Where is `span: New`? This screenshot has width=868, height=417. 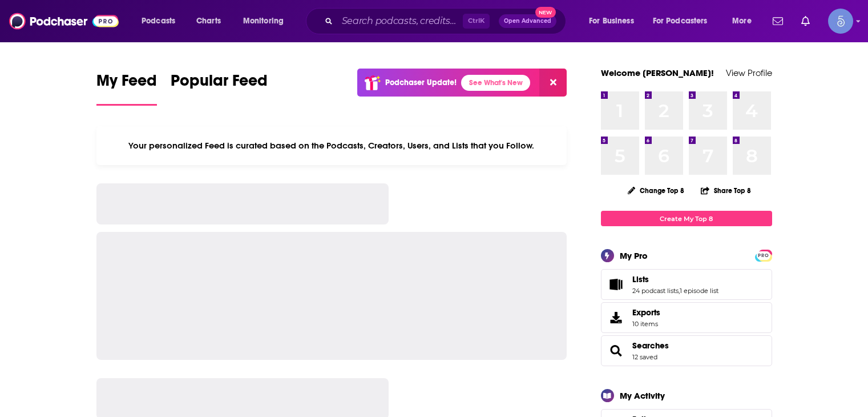
span: New is located at coordinates (546, 12).